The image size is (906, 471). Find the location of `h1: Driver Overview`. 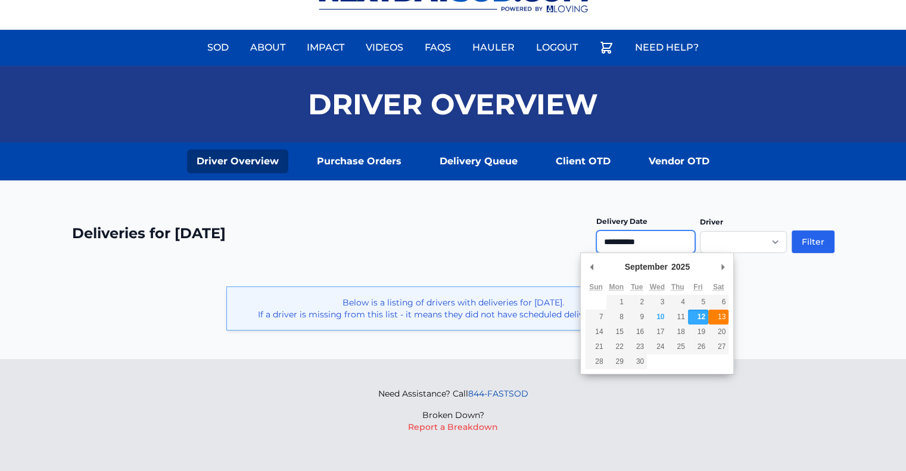

h1: Driver Overview is located at coordinates (453, 104).